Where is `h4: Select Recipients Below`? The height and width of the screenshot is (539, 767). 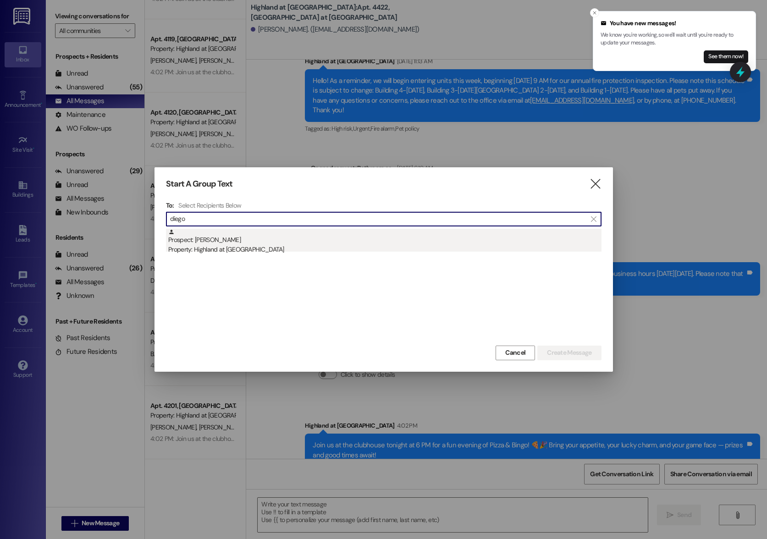 h4: Select Recipients Below is located at coordinates (210, 205).